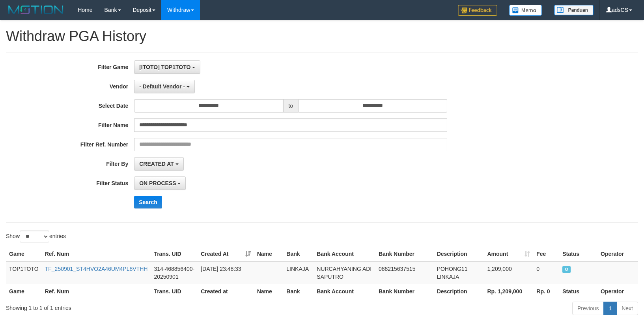 Image resolution: width=644 pixels, height=319 pixels. Describe the element at coordinates (159, 164) in the screenshot. I see `button: CREATED AT` at that location.